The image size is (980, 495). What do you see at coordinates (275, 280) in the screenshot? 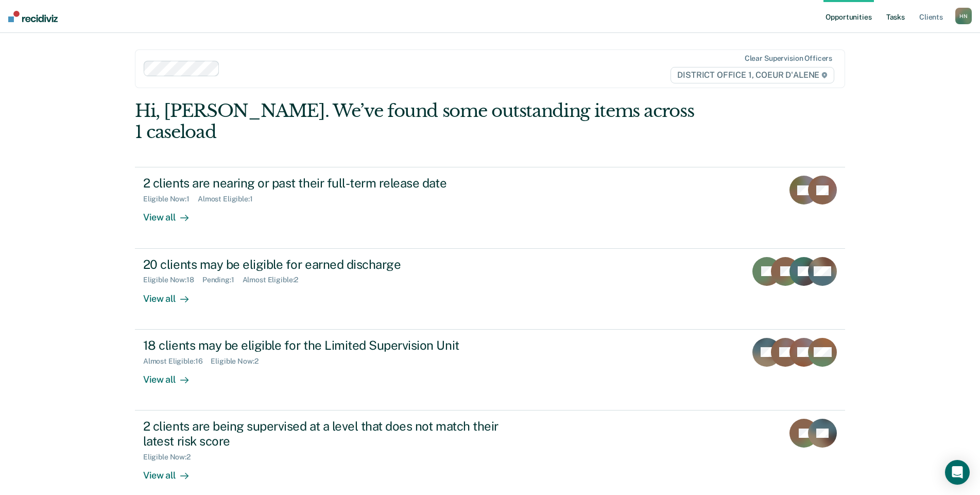
I see `div: Almost Eligible : 2` at bounding box center [275, 280].